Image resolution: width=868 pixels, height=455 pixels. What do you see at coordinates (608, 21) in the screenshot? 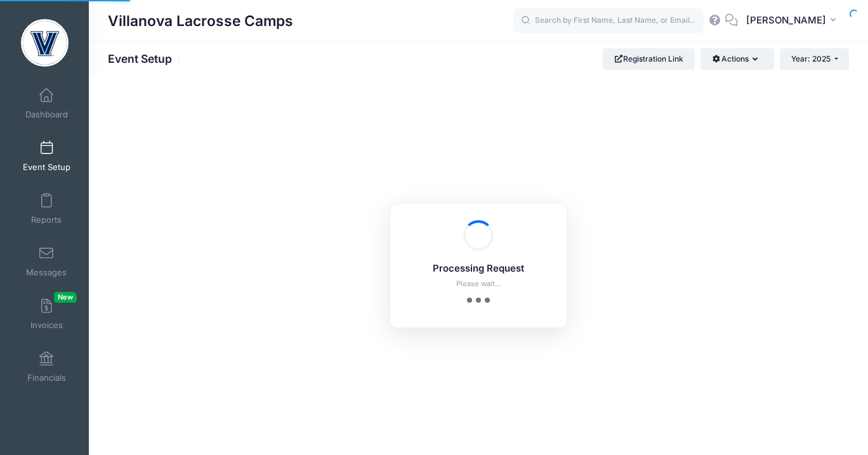
I see `input: Search by First Name, Last Name, or Email...` at bounding box center [608, 21].